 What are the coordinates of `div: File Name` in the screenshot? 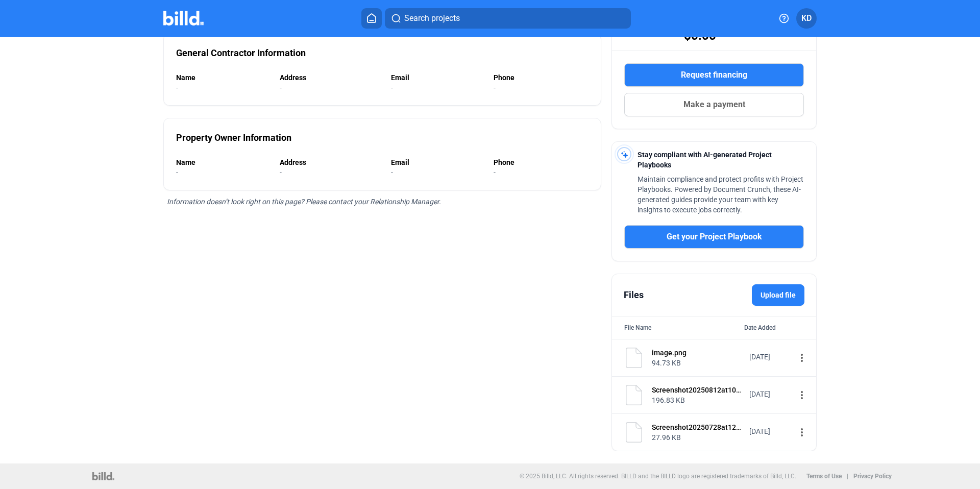 It's located at (637, 328).